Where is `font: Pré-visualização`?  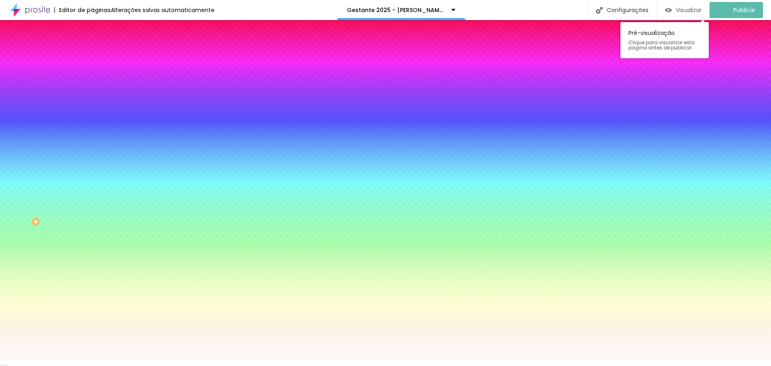 font: Pré-visualização is located at coordinates (651, 33).